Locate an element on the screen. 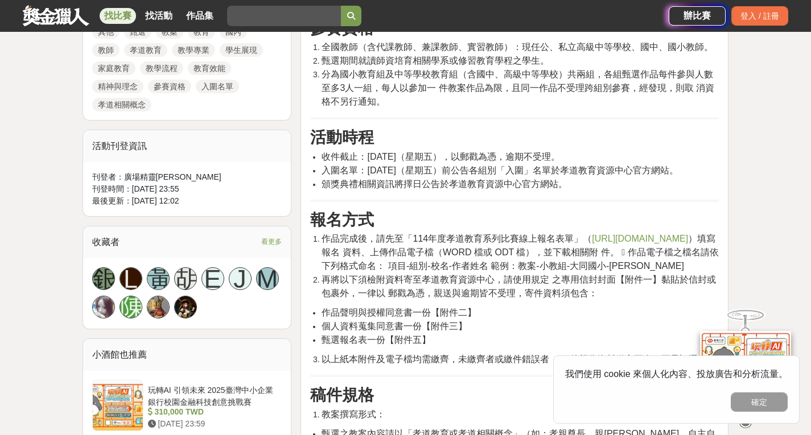  a: 銀 is located at coordinates (104, 279).